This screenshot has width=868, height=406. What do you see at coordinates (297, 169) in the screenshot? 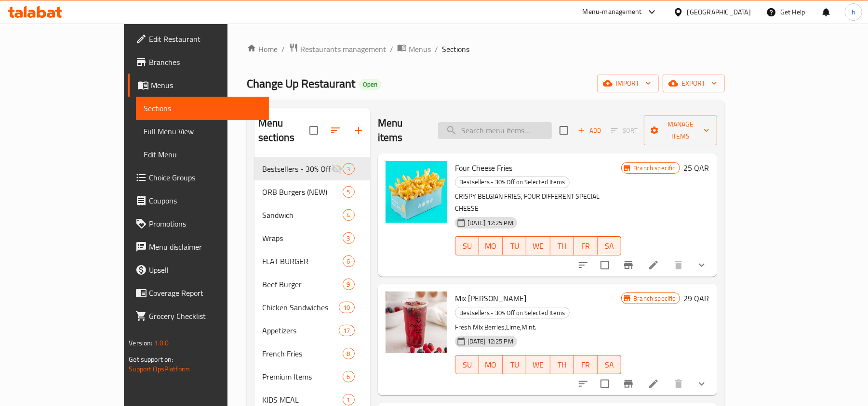
I see `div: Bestsellers - 30% Off on Selected Items` at bounding box center [297, 169].